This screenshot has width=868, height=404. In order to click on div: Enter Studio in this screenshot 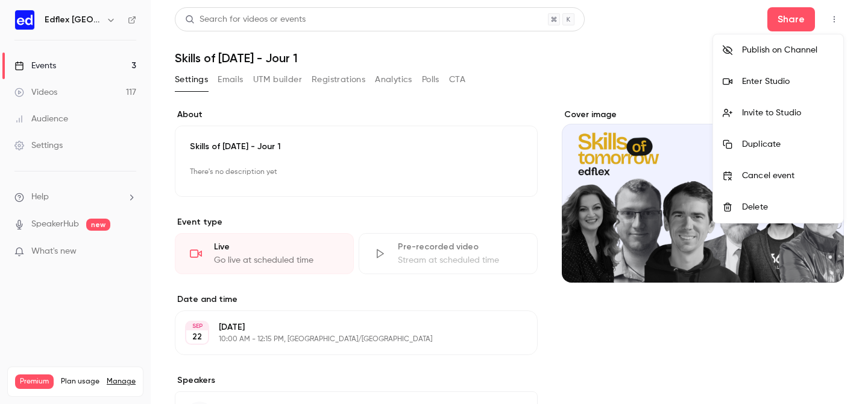, I will do `click(788, 81)`.